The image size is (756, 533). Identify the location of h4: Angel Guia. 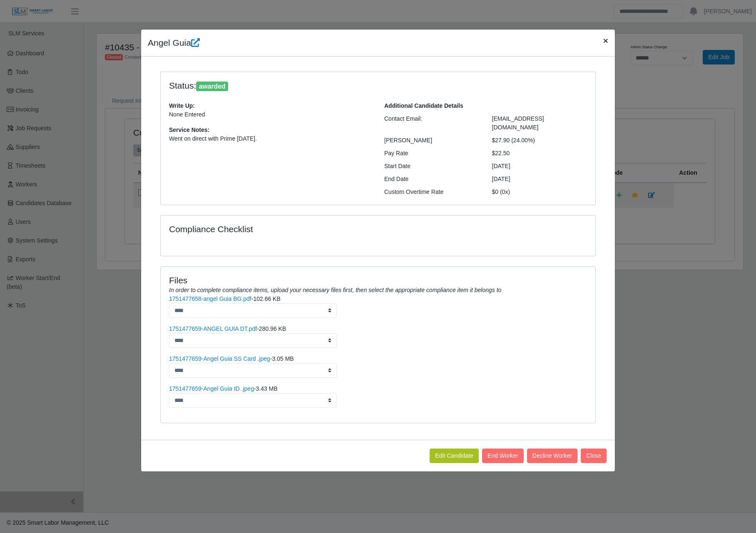
(173, 42).